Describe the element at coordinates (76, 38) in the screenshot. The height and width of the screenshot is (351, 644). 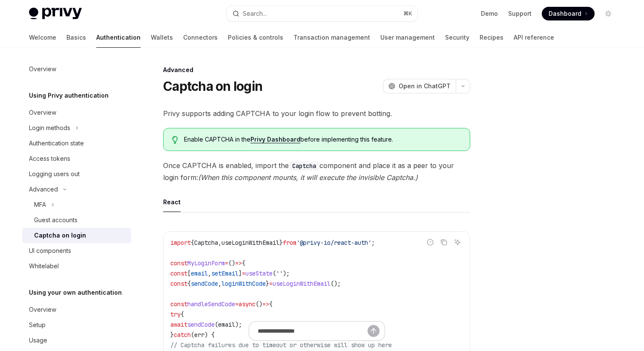
I see `a: Basics` at that location.